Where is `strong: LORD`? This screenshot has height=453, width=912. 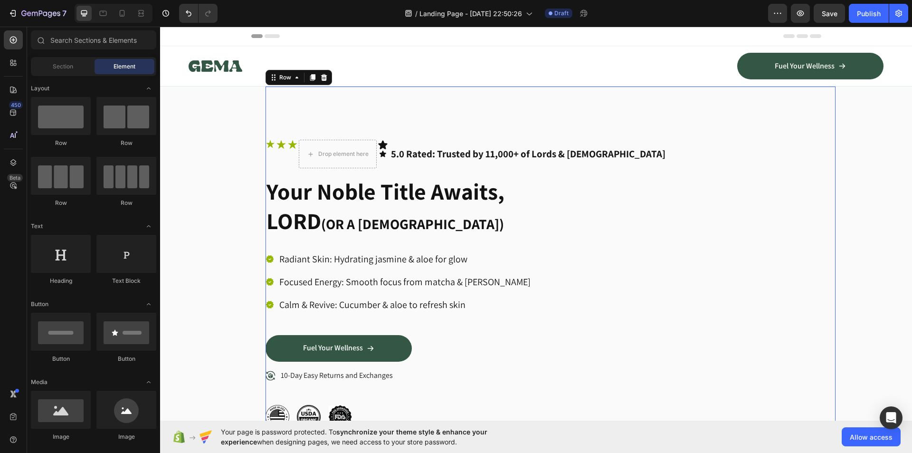 strong: LORD is located at coordinates (134, 194).